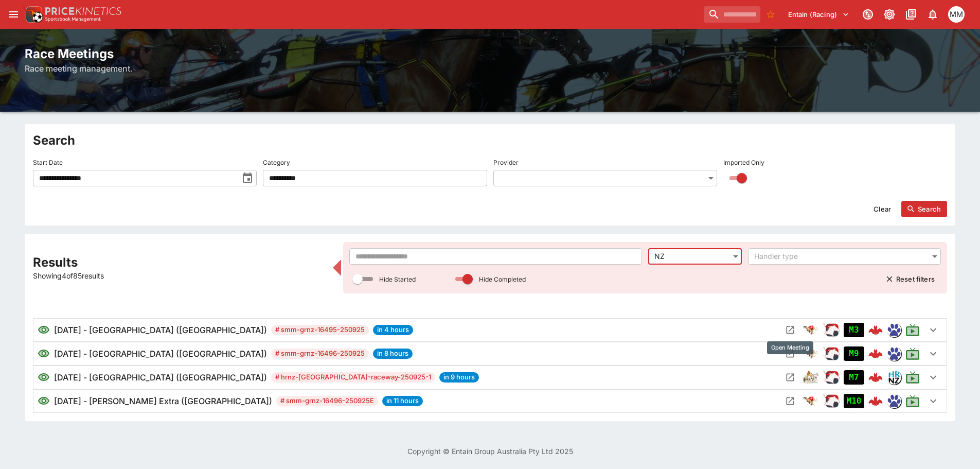 Image resolution: width=980 pixels, height=469 pixels. I want to click on button: toggle date time picker, so click(248, 178).